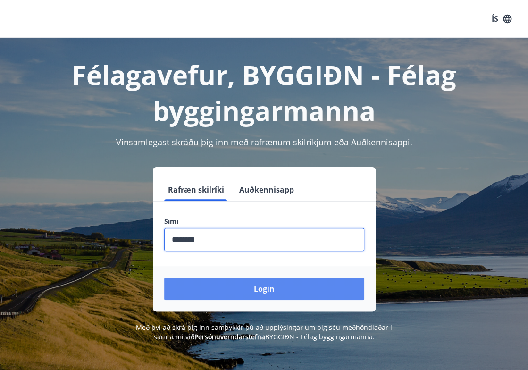 The image size is (528, 370). Describe the element at coordinates (264, 92) in the screenshot. I see `h1: Félagavefur, BYGGIÐN - Félag byggingarmanna` at that location.